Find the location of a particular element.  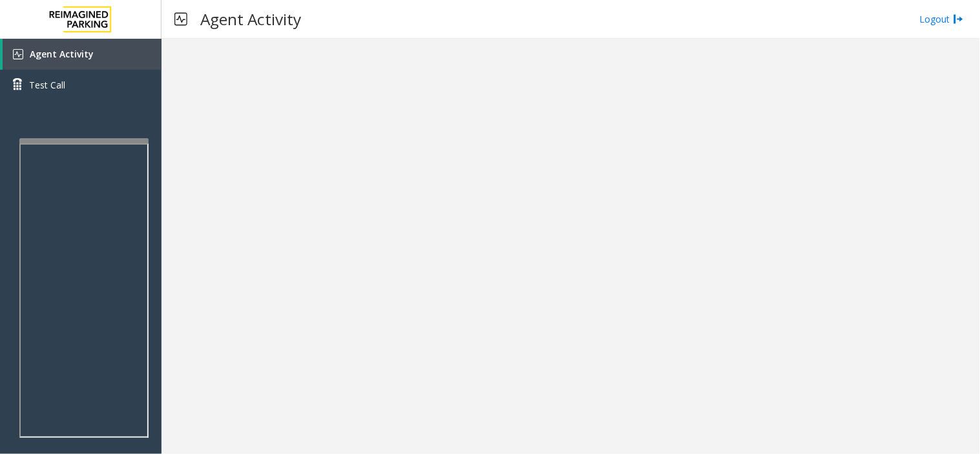

a: Agent Activity is located at coordinates (82, 54).